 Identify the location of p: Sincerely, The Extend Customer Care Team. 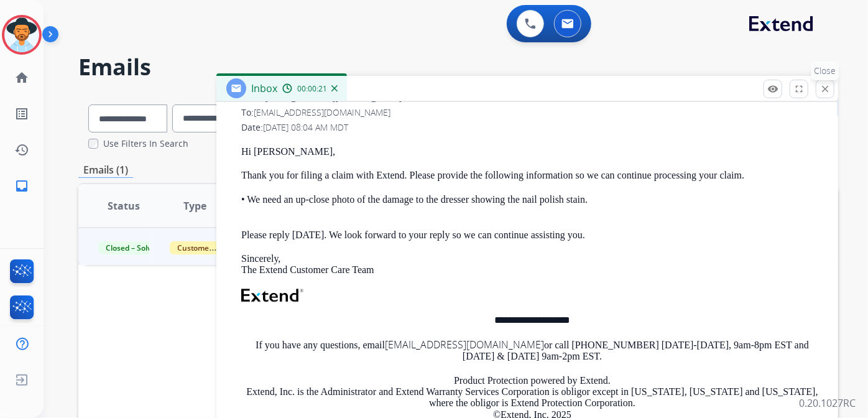
(532, 265).